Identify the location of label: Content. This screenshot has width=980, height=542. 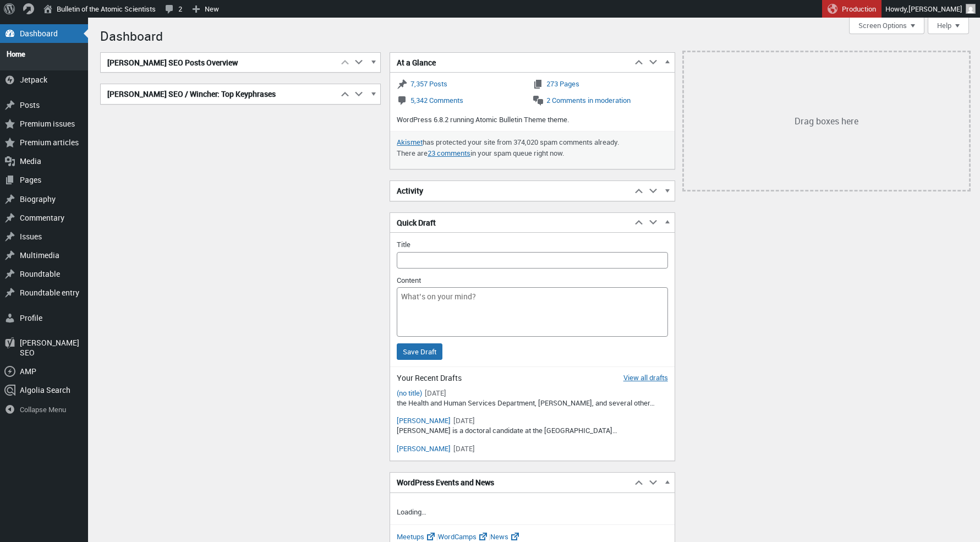
(409, 280).